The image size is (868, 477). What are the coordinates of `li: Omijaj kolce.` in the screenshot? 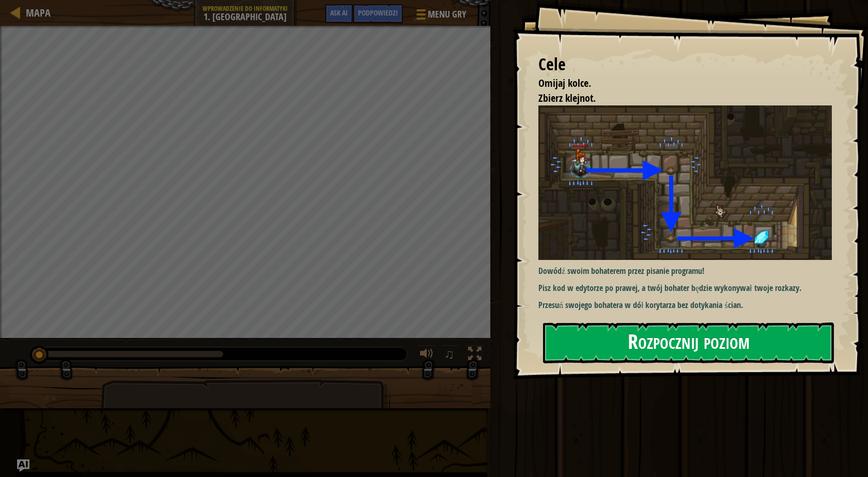 It's located at (678, 83).